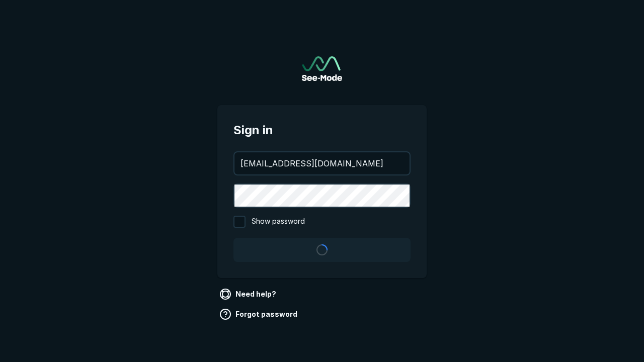 The width and height of the screenshot is (644, 362). What do you see at coordinates (322, 163) in the screenshot?
I see `input: your@email.com` at bounding box center [322, 163].